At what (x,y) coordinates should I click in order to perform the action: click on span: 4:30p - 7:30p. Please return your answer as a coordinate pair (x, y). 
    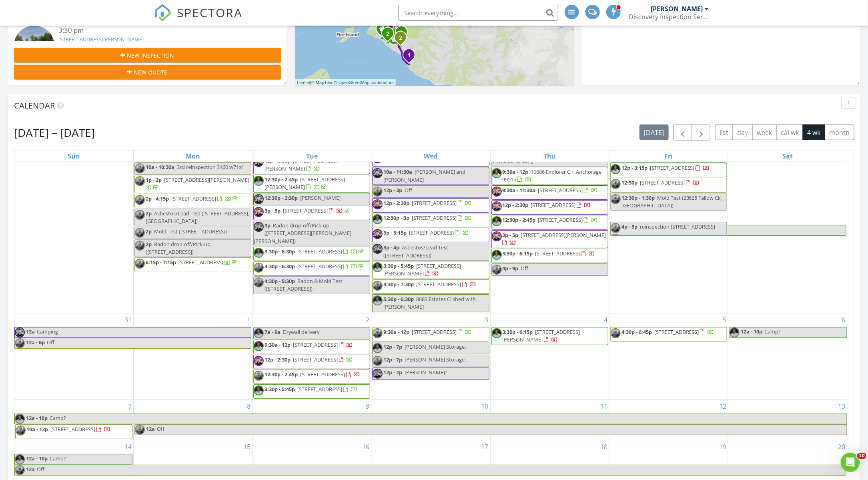
    Looking at the image, I should click on (398, 284).